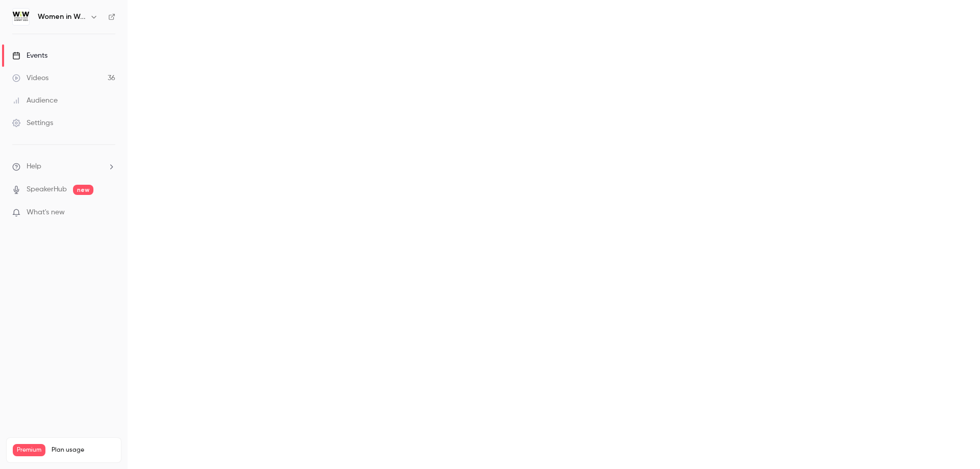  I want to click on span: new, so click(83, 190).